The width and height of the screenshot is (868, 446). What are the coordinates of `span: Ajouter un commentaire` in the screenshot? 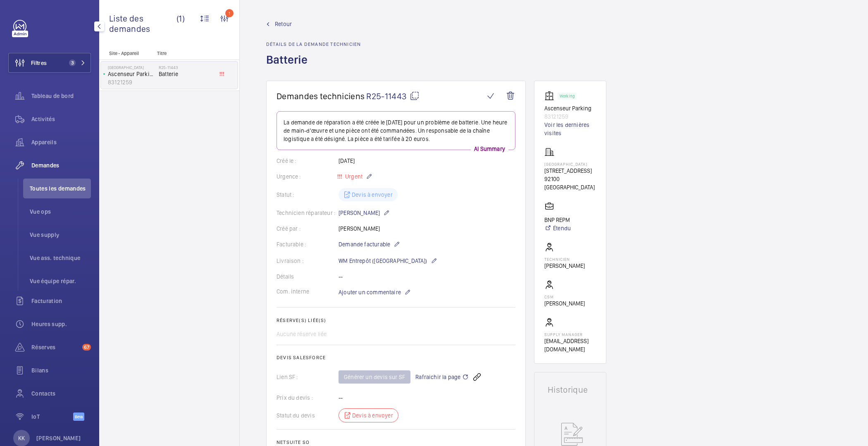 It's located at (370, 292).